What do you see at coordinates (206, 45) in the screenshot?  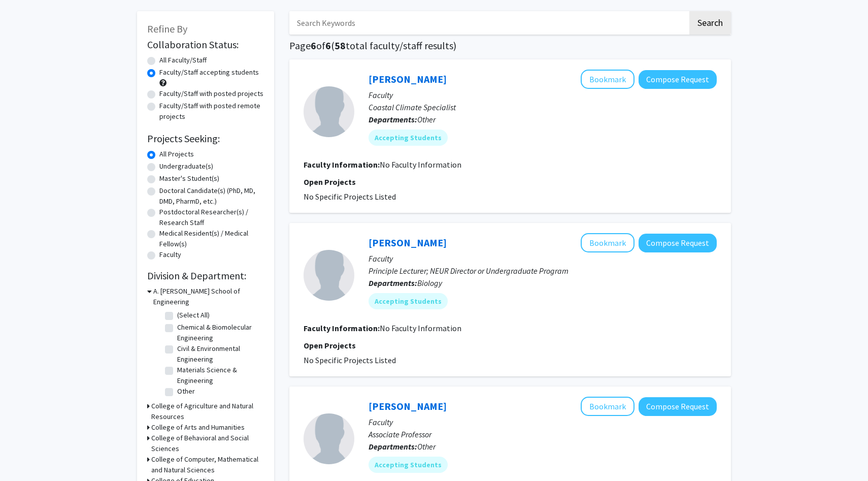 I see `h2: Collaboration Status:` at bounding box center [206, 45].